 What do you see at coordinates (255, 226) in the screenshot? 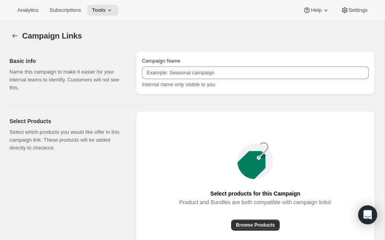
I see `button: Browse Products` at bounding box center [255, 226].